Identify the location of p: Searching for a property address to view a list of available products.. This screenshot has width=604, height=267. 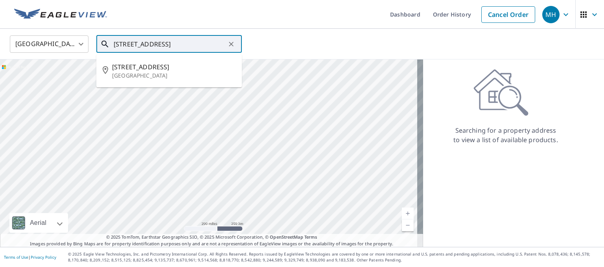
(506, 135).